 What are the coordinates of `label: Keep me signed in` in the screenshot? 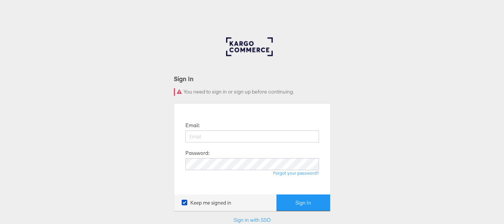 It's located at (206, 202).